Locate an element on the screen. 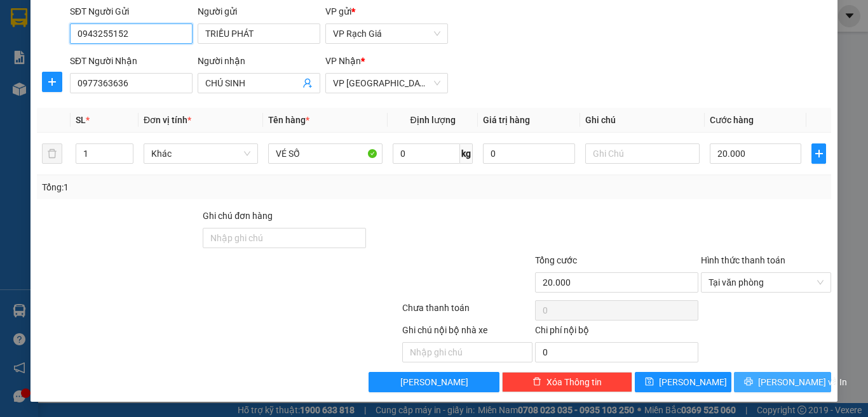 The image size is (868, 417). input: Ghi Chú is located at coordinates (642, 153).